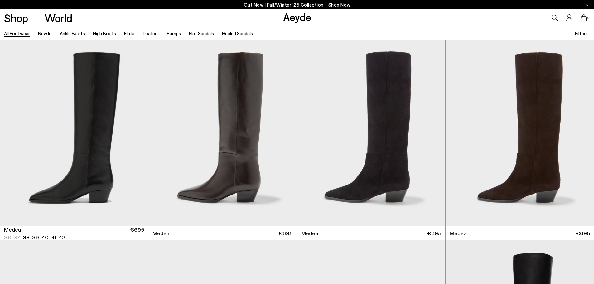  I want to click on a: Loafers, so click(151, 33).